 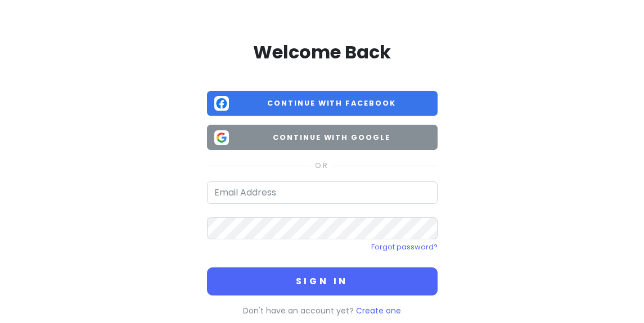 What do you see at coordinates (322, 137) in the screenshot?
I see `button: Continue with Google` at bounding box center [322, 137].